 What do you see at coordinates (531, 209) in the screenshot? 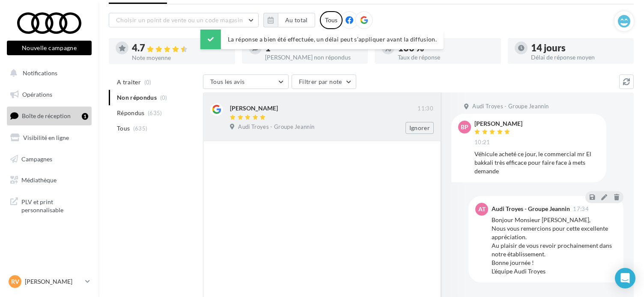
I see `div: Audi Troyes - Groupe Jeannin` at bounding box center [531, 209].